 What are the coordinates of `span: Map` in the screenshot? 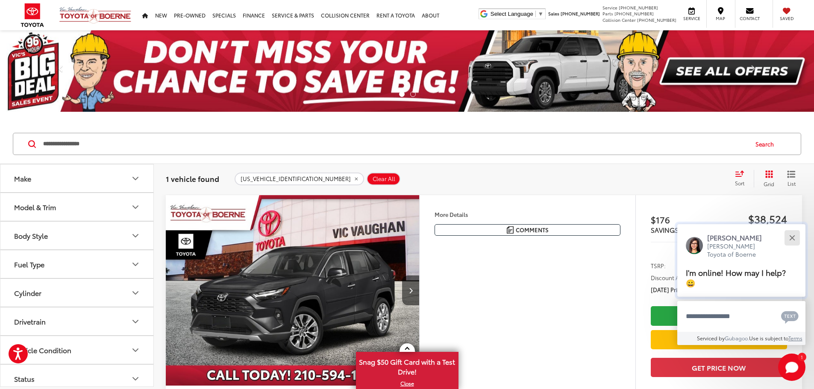 It's located at (721, 18).